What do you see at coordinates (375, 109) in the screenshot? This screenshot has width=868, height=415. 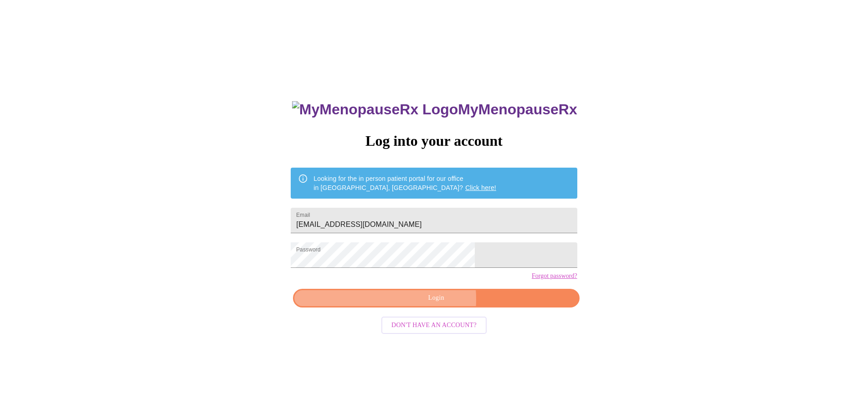 I see `img: MyMenopauseRx Logo` at bounding box center [375, 109].